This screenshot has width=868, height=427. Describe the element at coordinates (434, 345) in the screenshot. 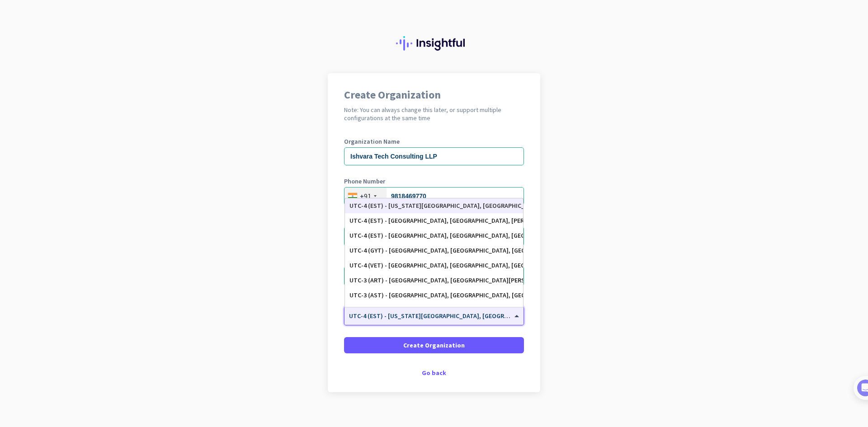

I see `span: Create Organization` at that location.